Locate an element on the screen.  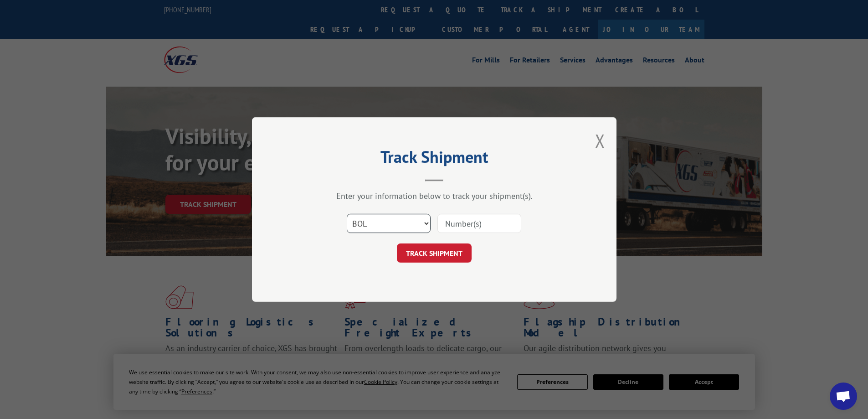
button: Close modal is located at coordinates (600, 141).